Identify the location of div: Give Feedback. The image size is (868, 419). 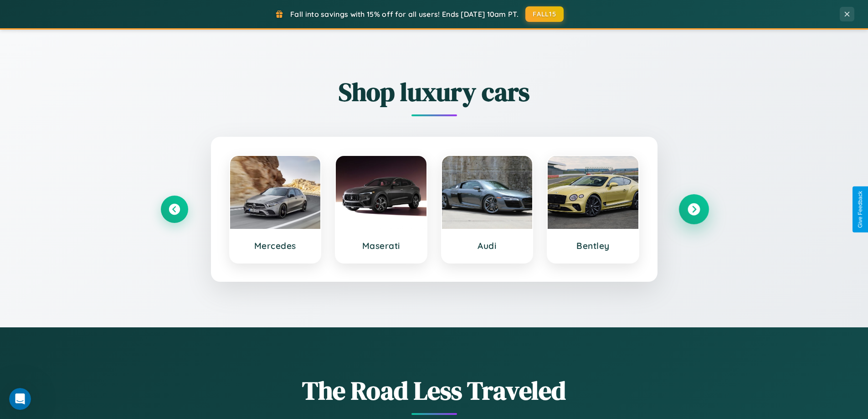
(860, 210).